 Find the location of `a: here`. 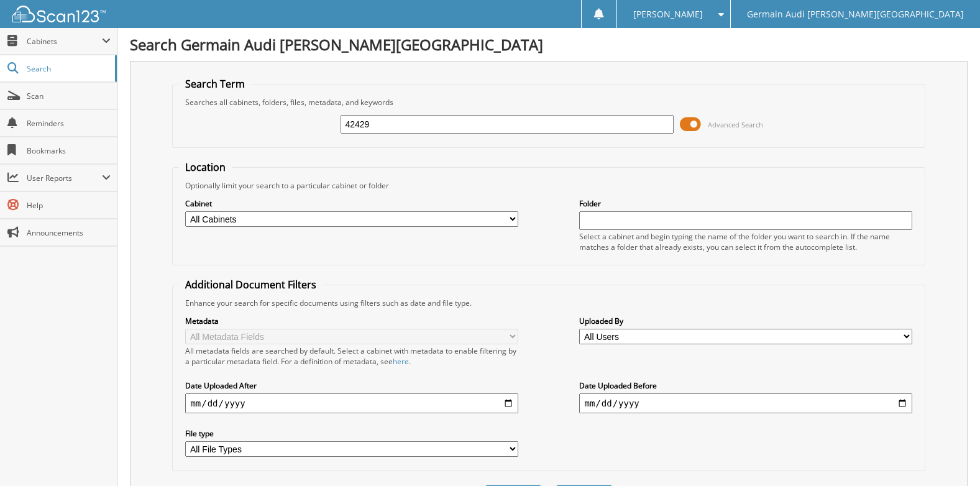

a: here is located at coordinates (401, 361).